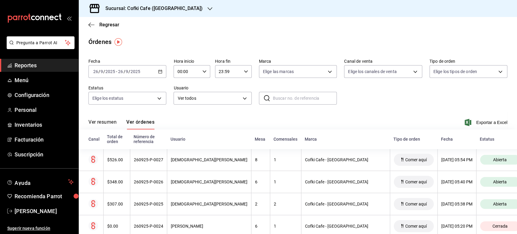 Image resolution: width=517 pixels, height=234 pixels. What do you see at coordinates (148, 204) in the screenshot?
I see `div: 260925-P-0025` at bounding box center [148, 204].